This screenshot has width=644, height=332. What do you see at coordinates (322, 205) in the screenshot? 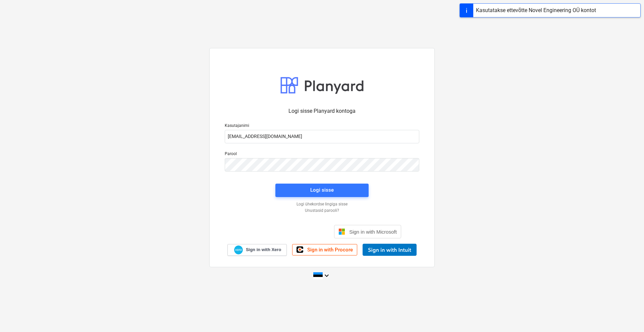
I see `p: Logi ühekordse lingiga sisse` at bounding box center [322, 205].